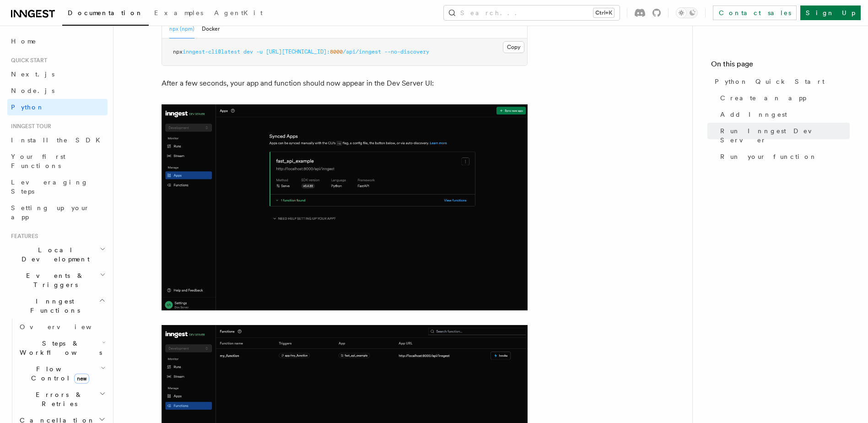  What do you see at coordinates (38, 161) in the screenshot?
I see `span: Your first Functions` at bounding box center [38, 161].